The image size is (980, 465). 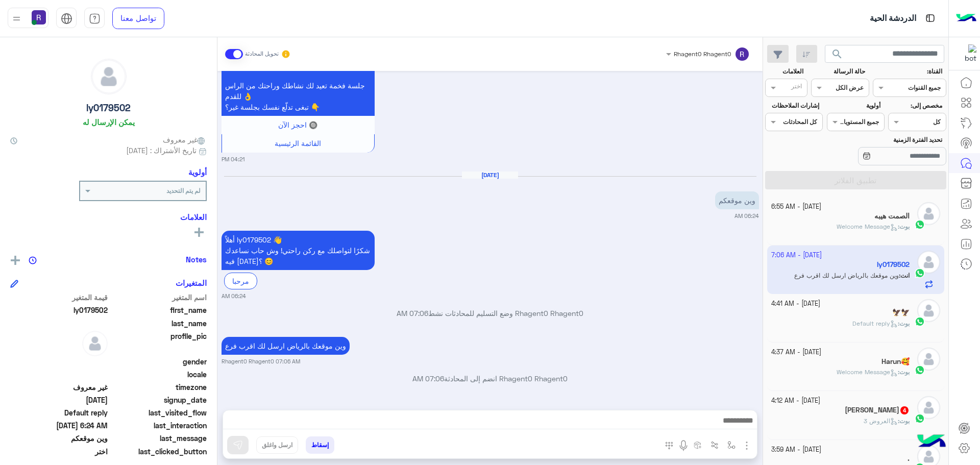 I want to click on label: العلامات, so click(x=784, y=71).